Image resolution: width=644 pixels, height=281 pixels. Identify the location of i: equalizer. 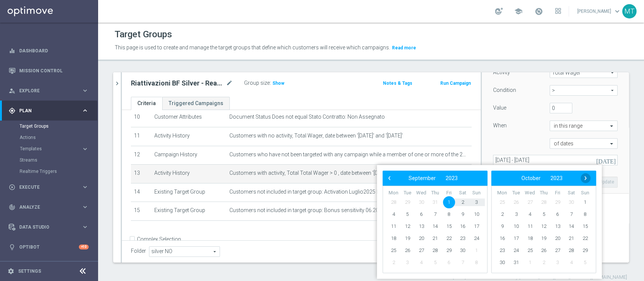
(12, 51).